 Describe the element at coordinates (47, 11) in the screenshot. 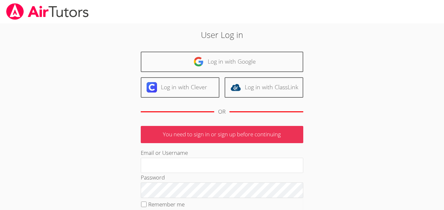

I see `img: airtutors_banner-c4298cdbf04f3fff15de1276eac7730deb9818008684d7c2e4769d2f7ddbe033.png` at that location.